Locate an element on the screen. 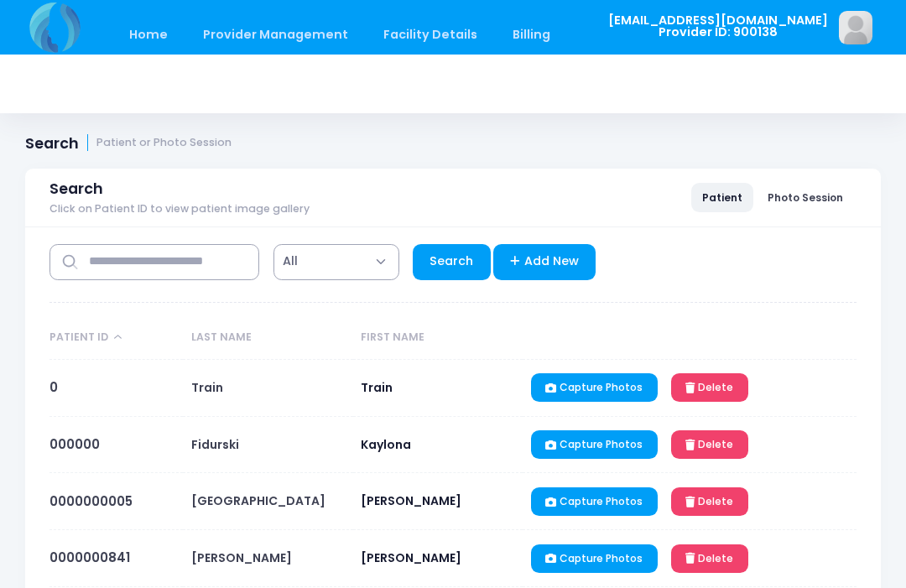 This screenshot has width=906, height=588. a: 0000000841 is located at coordinates (89, 557).